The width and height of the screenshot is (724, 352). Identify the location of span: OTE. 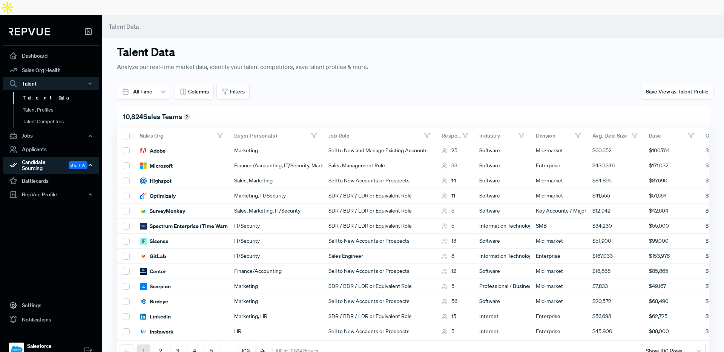
(711, 136).